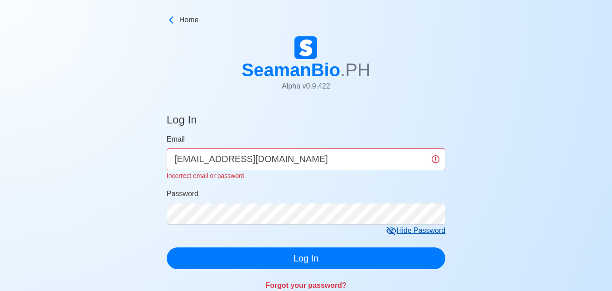 This screenshot has height=291, width=612. I want to click on button: Log In, so click(306, 258).